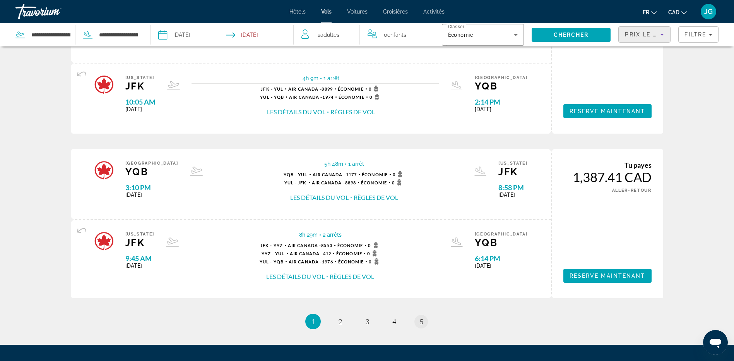 The width and height of the screenshot is (734, 361). I want to click on span: fr, so click(646, 12).